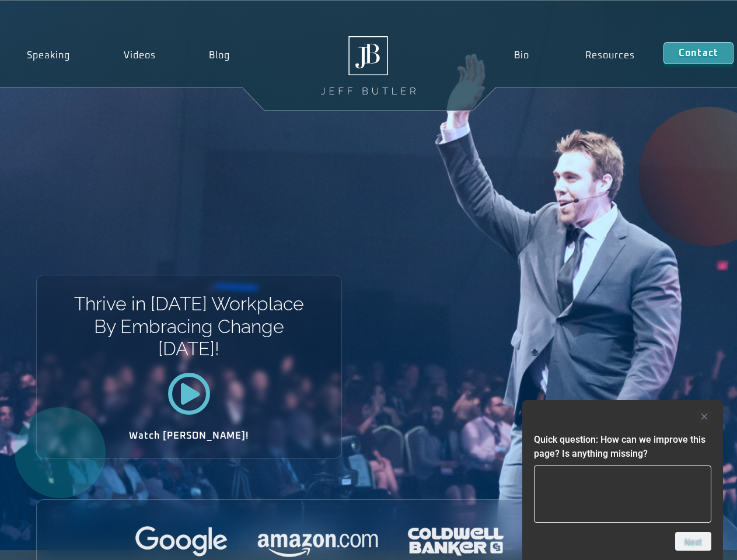 The image size is (737, 560). I want to click on nav: Menu, so click(575, 55).